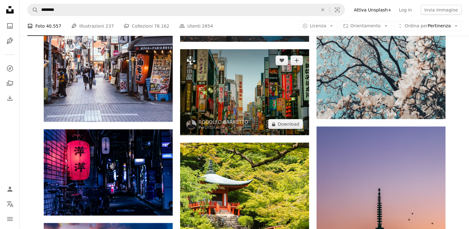 The height and width of the screenshot is (229, 469). I want to click on img: Lanterna giapponese sopra la bici da città di notte, so click(108, 172).